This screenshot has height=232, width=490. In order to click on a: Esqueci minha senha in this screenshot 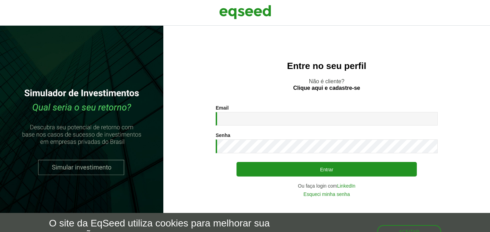, I will do `click(327, 194)`.